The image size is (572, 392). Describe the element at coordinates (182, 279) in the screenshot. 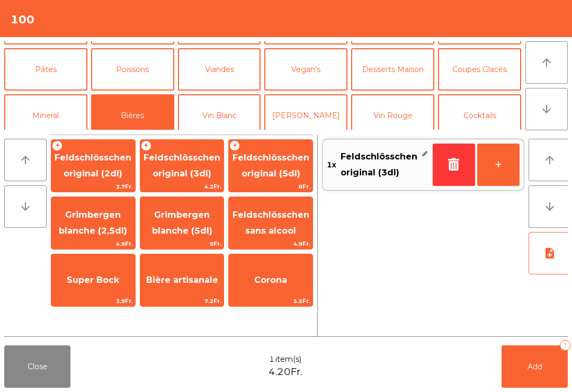

I see `span: Bière artisanale` at that location.